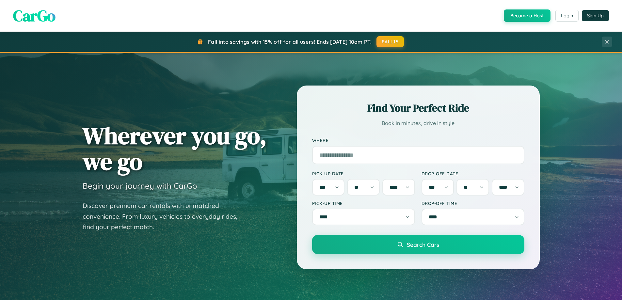  What do you see at coordinates (364, 174) in the screenshot?
I see `label: Pick-up Date` at bounding box center [364, 174].